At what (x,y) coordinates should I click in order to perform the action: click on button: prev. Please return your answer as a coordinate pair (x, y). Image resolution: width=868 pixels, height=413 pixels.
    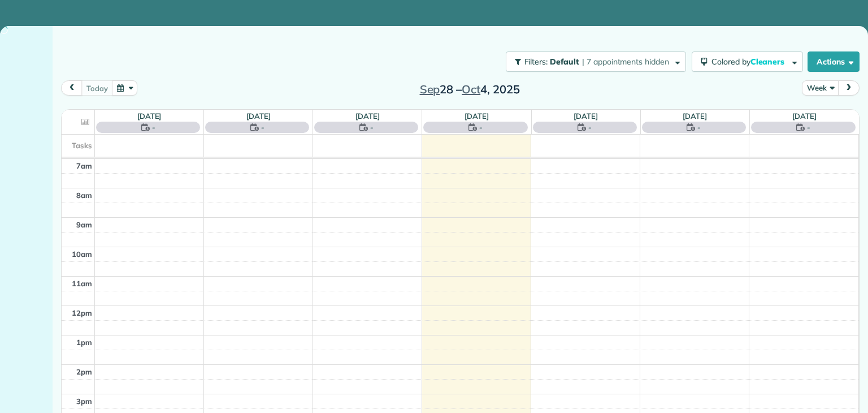
    Looking at the image, I should click on (72, 88).